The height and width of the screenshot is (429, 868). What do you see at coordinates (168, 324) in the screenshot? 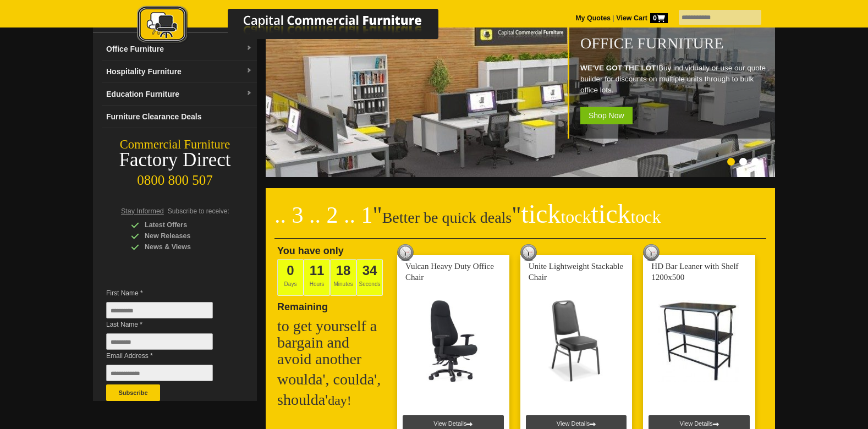
I see `span: Last Name *` at bounding box center [168, 324].